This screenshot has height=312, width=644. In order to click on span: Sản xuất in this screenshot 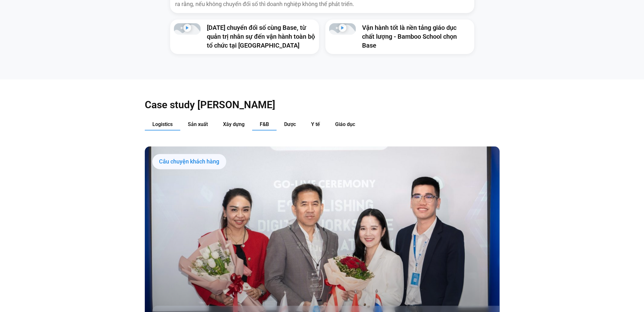, I will do `click(198, 124)`.